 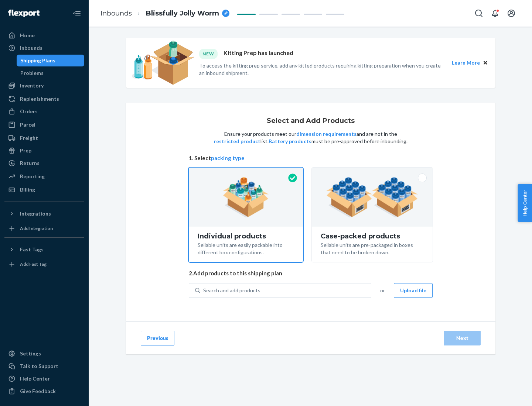 What do you see at coordinates (310, 158) in the screenshot?
I see `span: 1. Select` at bounding box center [310, 158].